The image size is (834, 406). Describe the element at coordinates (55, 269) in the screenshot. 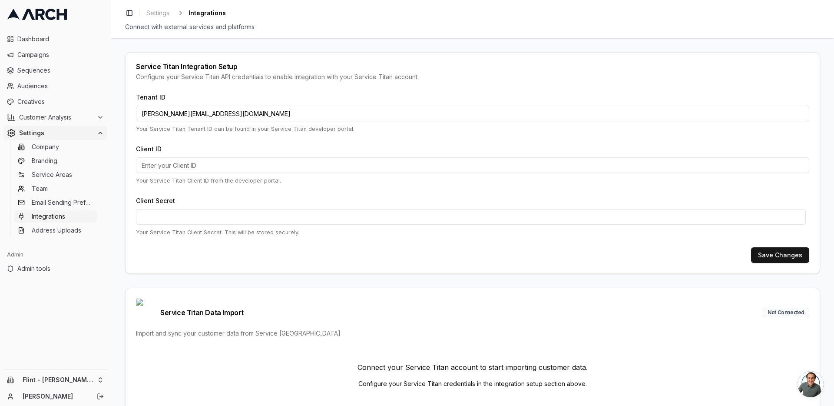

I see `a: Admin tools` at that location.